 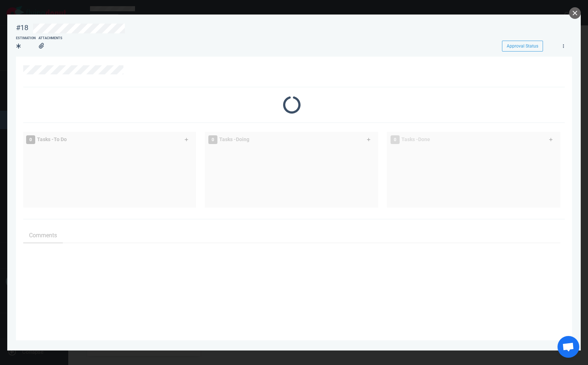 What do you see at coordinates (234, 139) in the screenshot?
I see `span: Tasks - Doing` at bounding box center [234, 139].